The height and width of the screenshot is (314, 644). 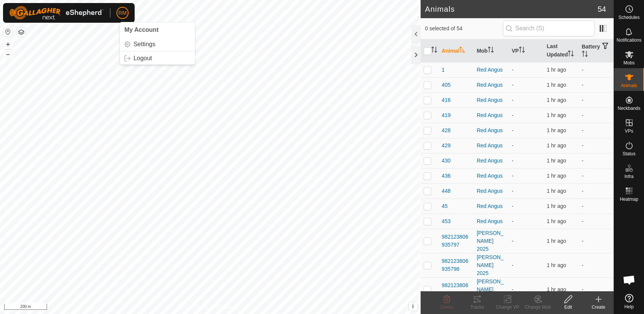 What do you see at coordinates (446, 100) in the screenshot?
I see `span: 416` at bounding box center [446, 100].